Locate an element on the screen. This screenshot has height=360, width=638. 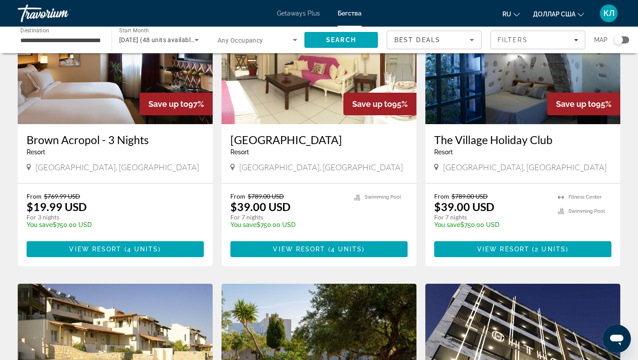
h3: The Village Holiday Club is located at coordinates (523, 140).